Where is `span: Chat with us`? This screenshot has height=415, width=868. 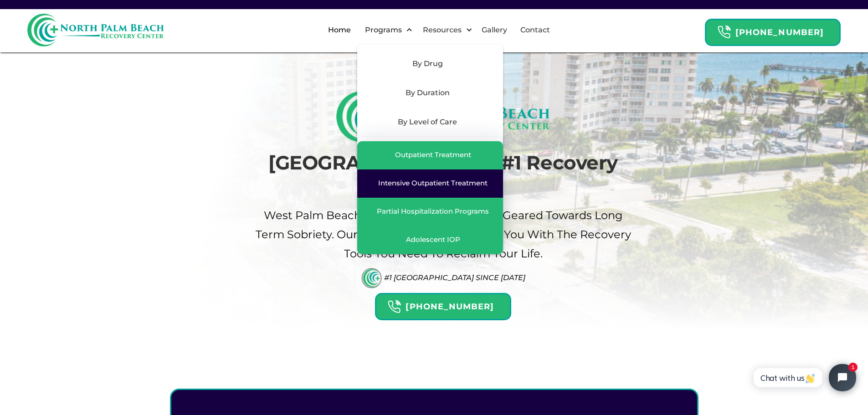 span: Chat with us is located at coordinates (44, 22).